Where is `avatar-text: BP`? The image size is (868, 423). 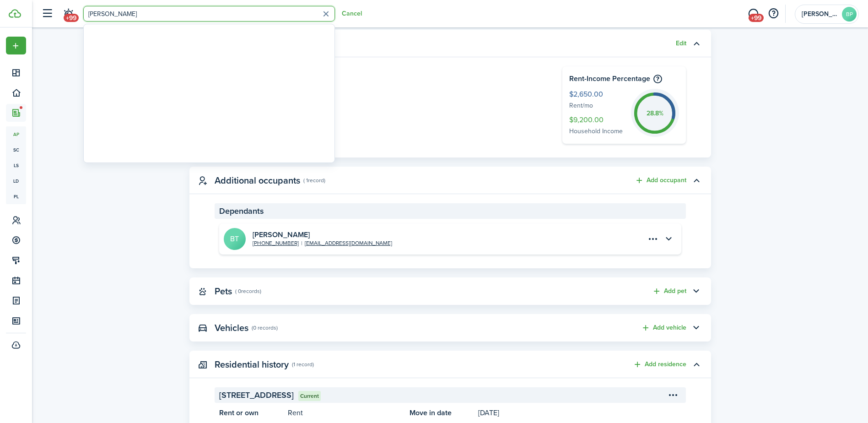
avatar-text: BP is located at coordinates (849, 14).